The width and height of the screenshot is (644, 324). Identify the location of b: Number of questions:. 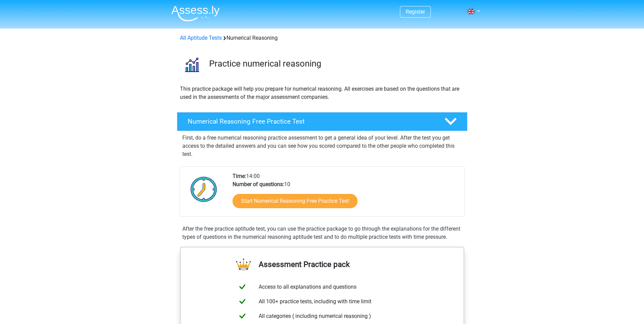
(258, 184).